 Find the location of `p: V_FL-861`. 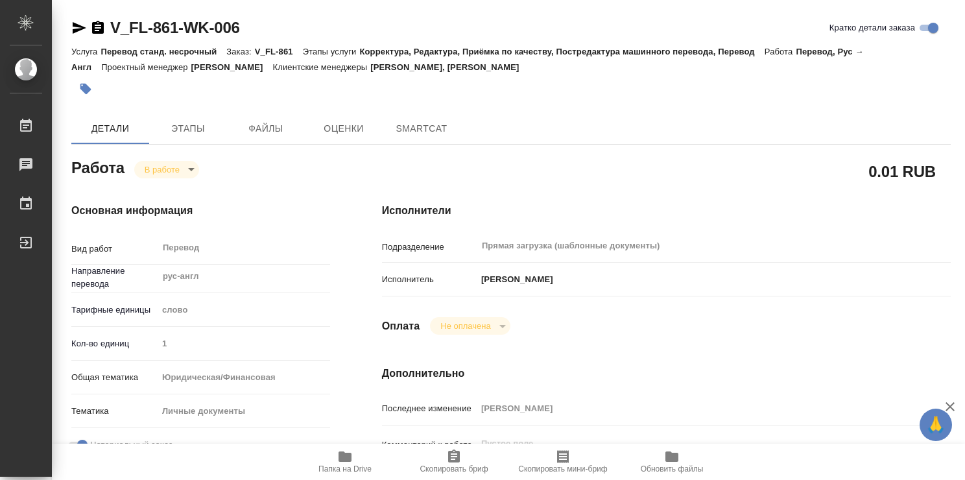

p: V_FL-861 is located at coordinates (279, 51).